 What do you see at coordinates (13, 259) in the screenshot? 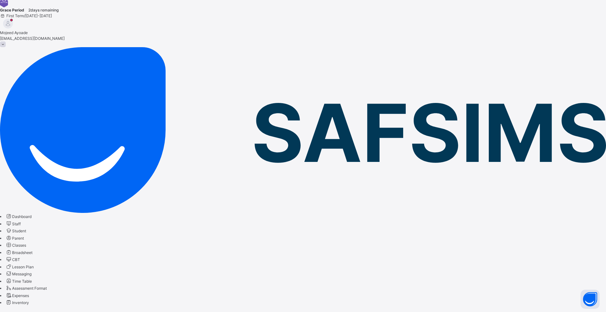
I see `a: CBT` at bounding box center [13, 259].